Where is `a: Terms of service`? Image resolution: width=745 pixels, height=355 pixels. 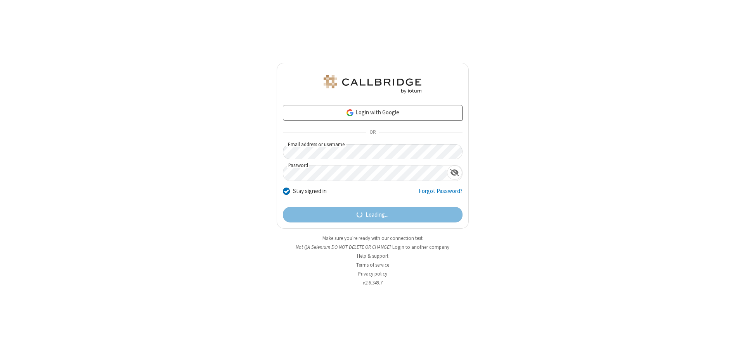
a: Terms of service is located at coordinates (372, 265).